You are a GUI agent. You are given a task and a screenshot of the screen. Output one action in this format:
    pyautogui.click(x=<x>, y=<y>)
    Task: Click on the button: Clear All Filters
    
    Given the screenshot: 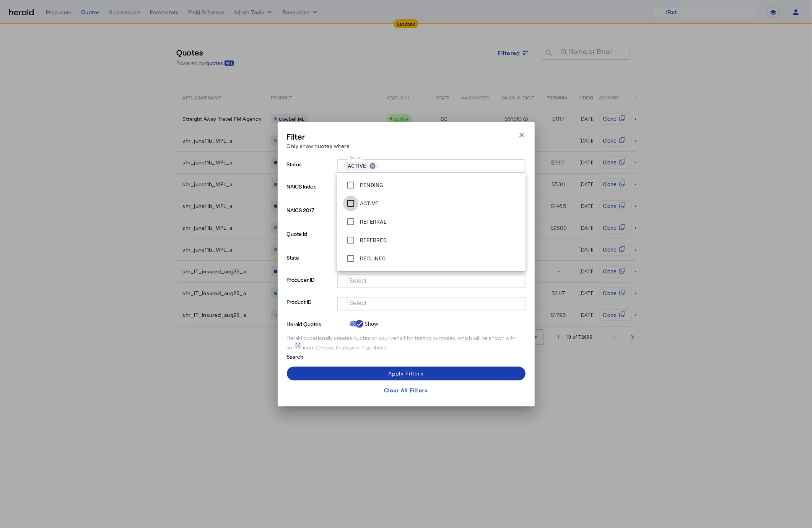 What is the action you would take?
    pyautogui.click(x=406, y=391)
    